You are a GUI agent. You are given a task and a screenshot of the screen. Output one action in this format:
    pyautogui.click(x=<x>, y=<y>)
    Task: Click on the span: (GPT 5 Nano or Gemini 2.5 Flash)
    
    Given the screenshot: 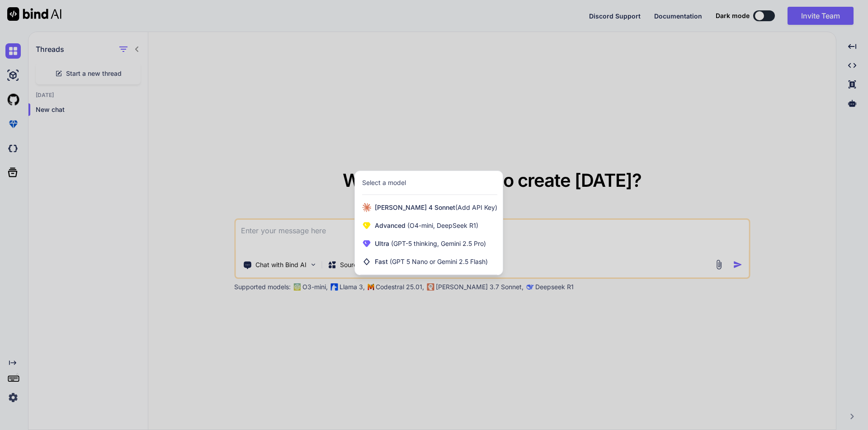 What is the action you would take?
    pyautogui.click(x=438, y=261)
    